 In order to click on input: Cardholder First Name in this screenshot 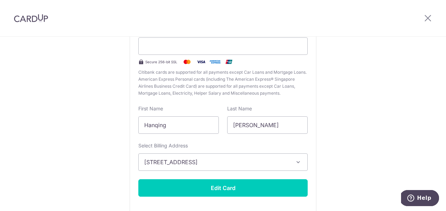, I will do `click(179, 125)`.